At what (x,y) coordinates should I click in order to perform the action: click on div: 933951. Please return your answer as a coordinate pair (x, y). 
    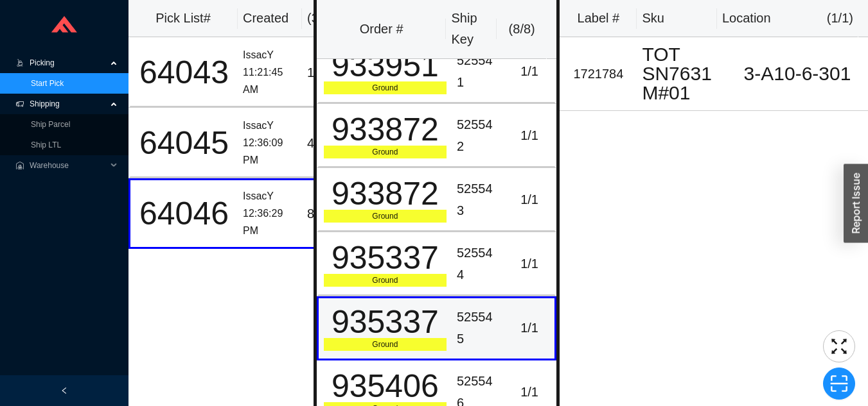
    Looking at the image, I should click on (385, 66).